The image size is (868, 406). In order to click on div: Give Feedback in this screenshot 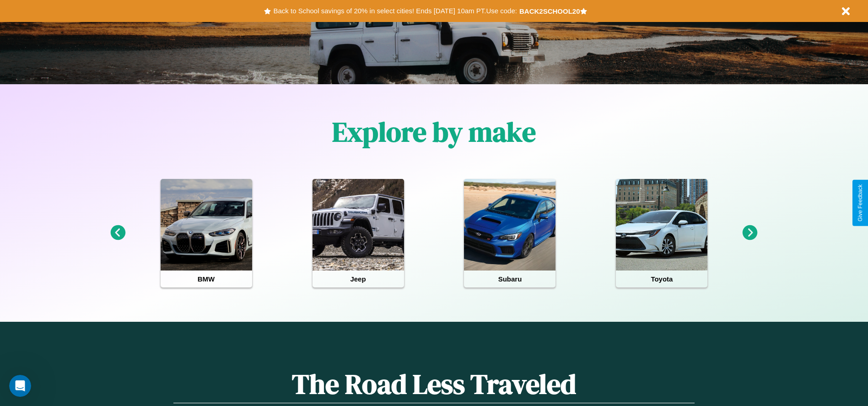, I will do `click(860, 203)`.